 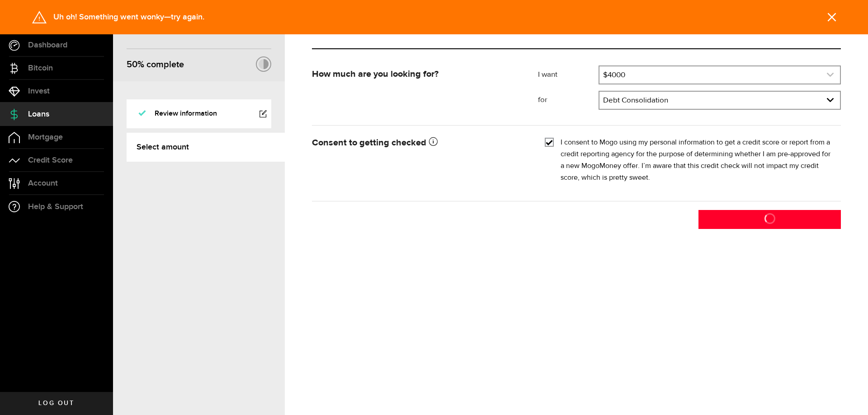 I want to click on span: Account, so click(x=43, y=183).